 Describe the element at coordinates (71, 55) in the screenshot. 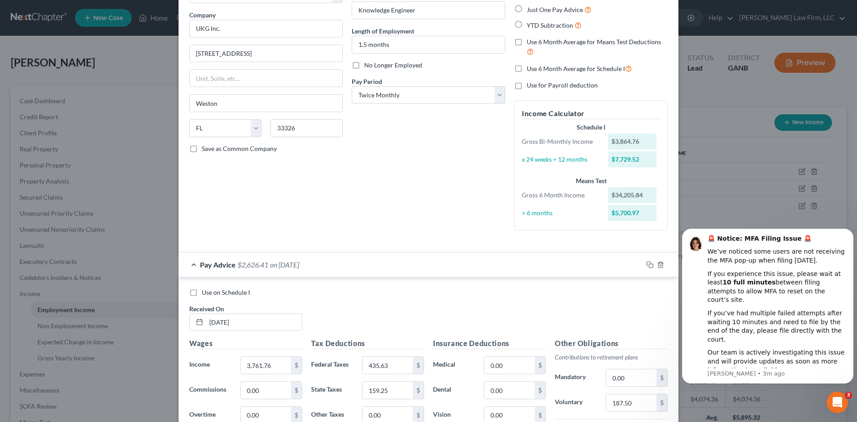

I see `b: 10 full minutes` at that location.